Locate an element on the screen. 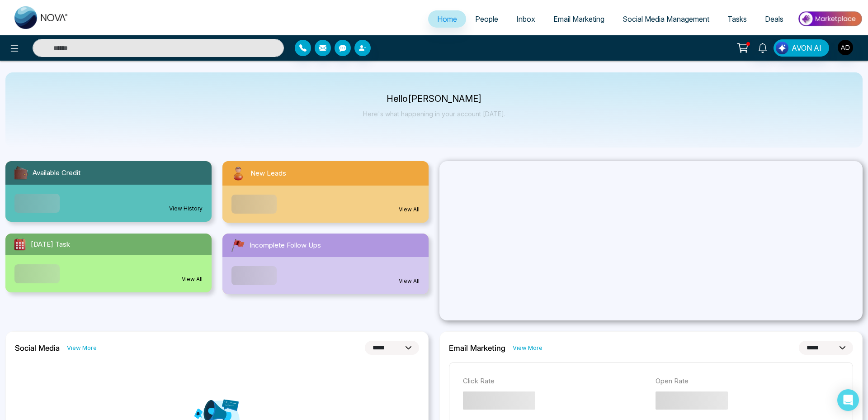  img: Lead Flow is located at coordinates (782, 48).